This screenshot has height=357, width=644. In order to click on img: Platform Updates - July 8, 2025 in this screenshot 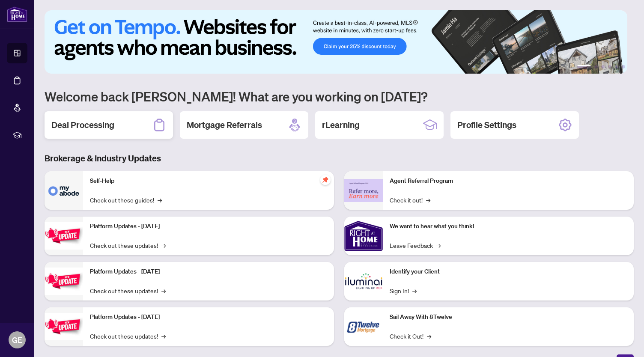, I will do `click(64, 281)`.